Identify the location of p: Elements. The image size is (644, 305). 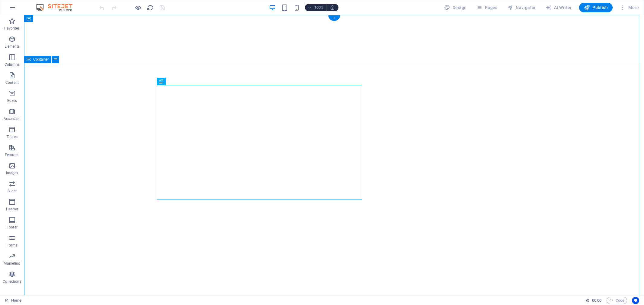
(12, 46).